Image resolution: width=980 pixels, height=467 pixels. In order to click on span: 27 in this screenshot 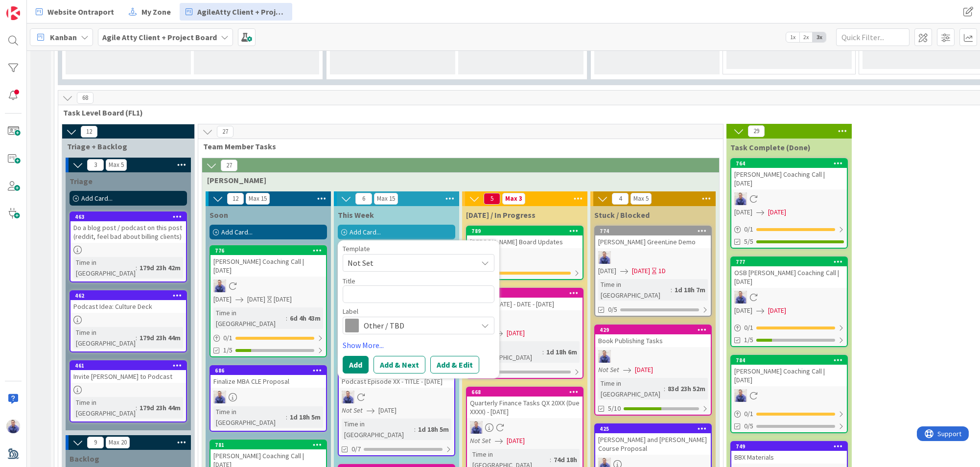, I will do `click(225, 131)`.